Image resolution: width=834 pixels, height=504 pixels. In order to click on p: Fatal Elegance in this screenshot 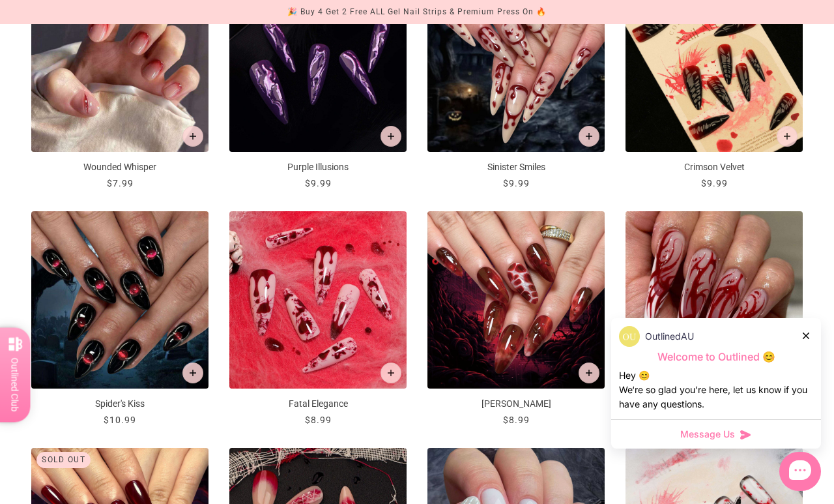, I will do `click(318, 404)`.